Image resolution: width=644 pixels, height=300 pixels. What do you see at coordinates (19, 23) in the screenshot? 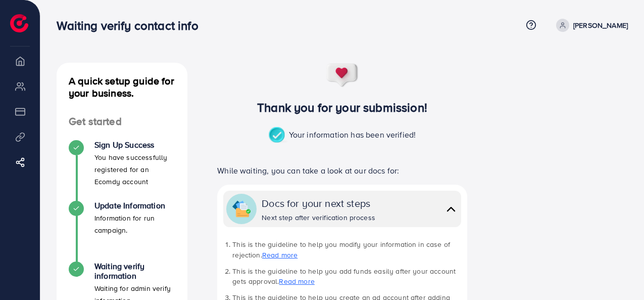
I see `img: logo` at bounding box center [19, 23].